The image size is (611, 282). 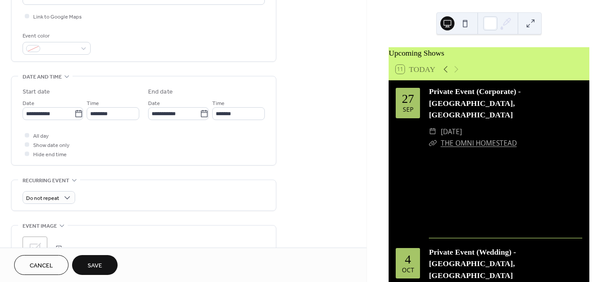 What do you see at coordinates (46, 181) in the screenshot?
I see `span: Recurring event` at bounding box center [46, 181].